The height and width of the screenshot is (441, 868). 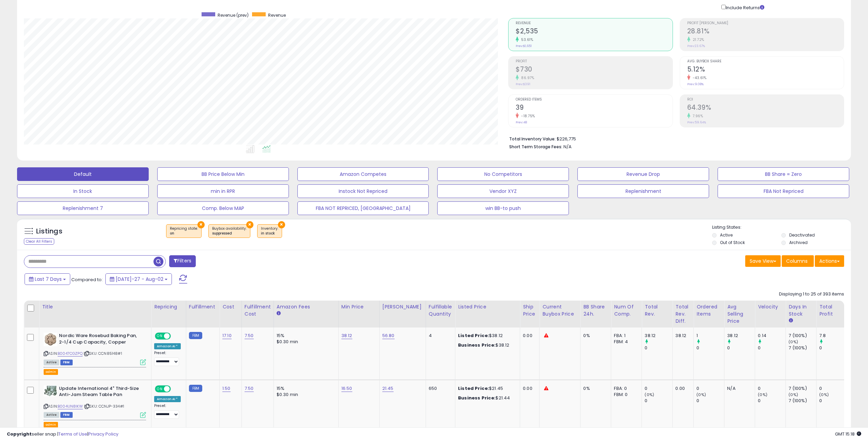 What do you see at coordinates (487, 336) in the screenshot?
I see `div: $38.12` at bounding box center [487, 336].